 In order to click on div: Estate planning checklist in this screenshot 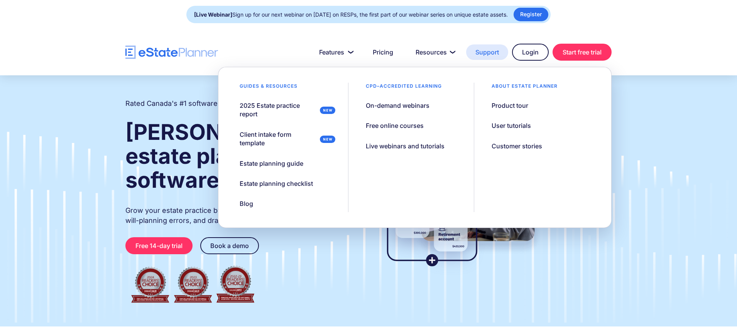, I will do `click(276, 183)`.